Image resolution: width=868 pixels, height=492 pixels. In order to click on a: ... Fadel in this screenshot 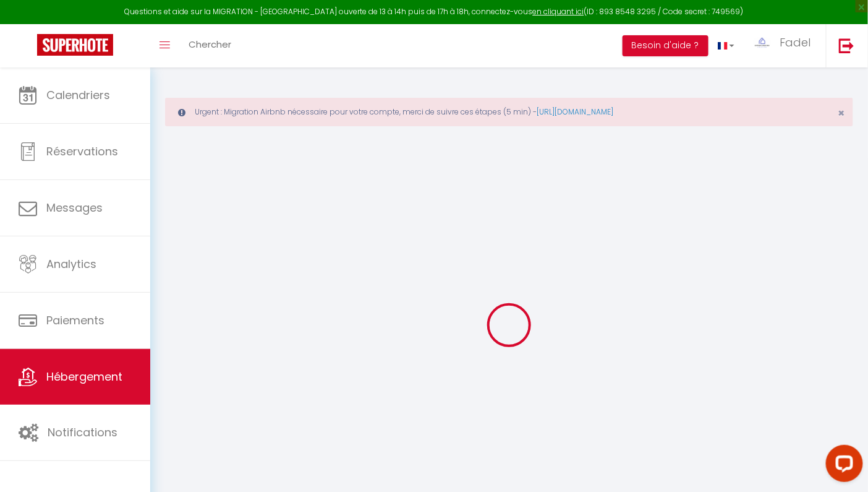, I will do `click(785, 46)`.